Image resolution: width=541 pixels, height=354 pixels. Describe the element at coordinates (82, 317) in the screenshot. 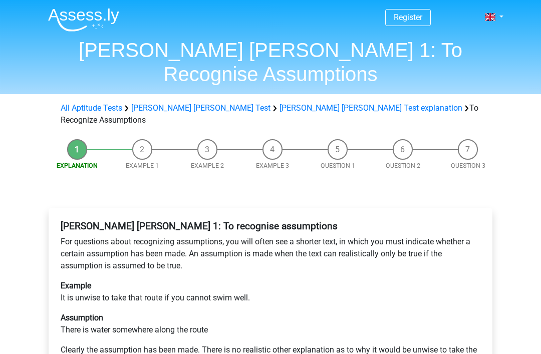

I see `b: Assumption` at that location.